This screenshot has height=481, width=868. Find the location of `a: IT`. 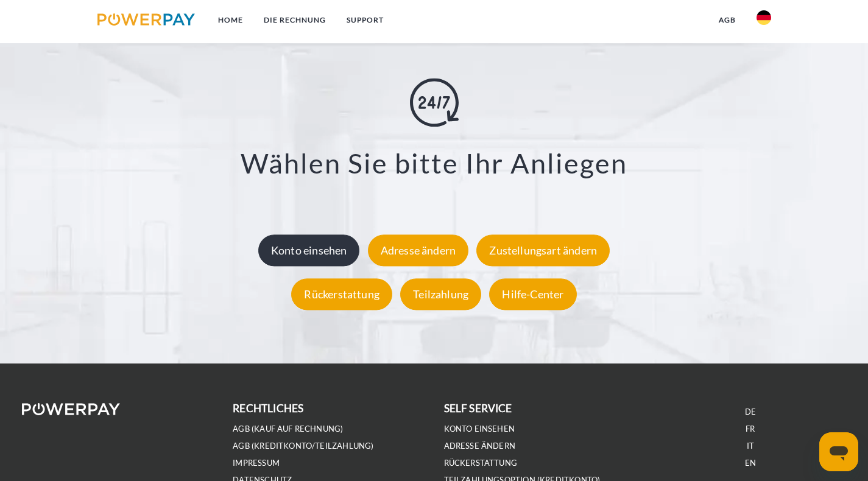

a: IT is located at coordinates (751, 446).